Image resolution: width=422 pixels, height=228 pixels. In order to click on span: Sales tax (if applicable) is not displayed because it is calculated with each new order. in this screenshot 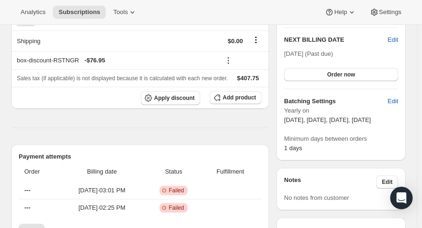, I will do `click(122, 78)`.